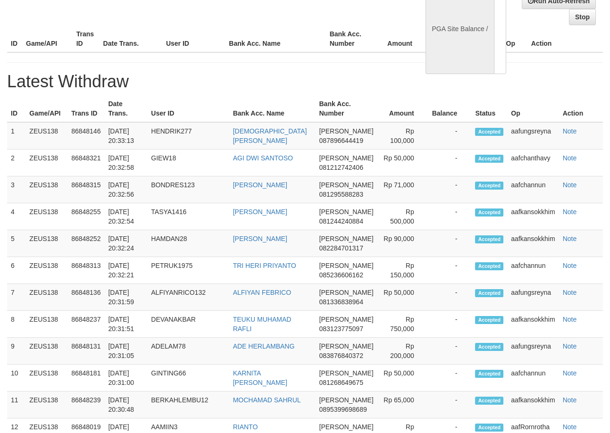 This screenshot has height=433, width=610. What do you see at coordinates (403, 243) in the screenshot?
I see `td: Rp 90,000` at bounding box center [403, 243].